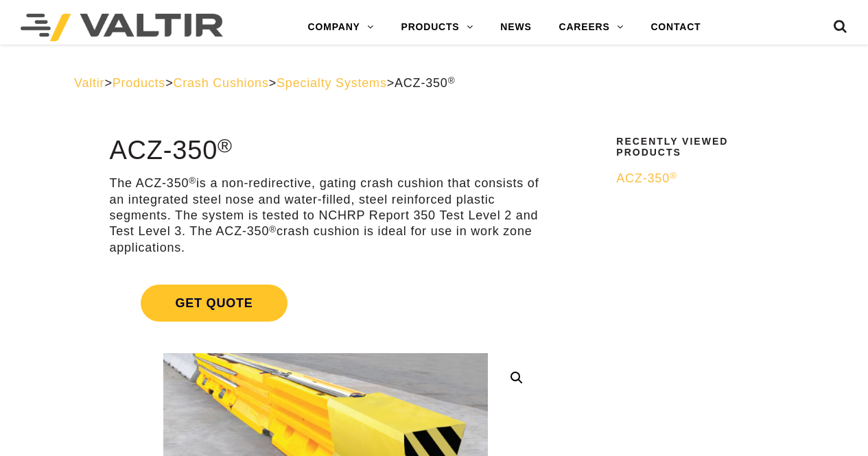 The height and width of the screenshot is (456, 868). Describe the element at coordinates (213, 303) in the screenshot. I see `span: Get Quote` at that location.